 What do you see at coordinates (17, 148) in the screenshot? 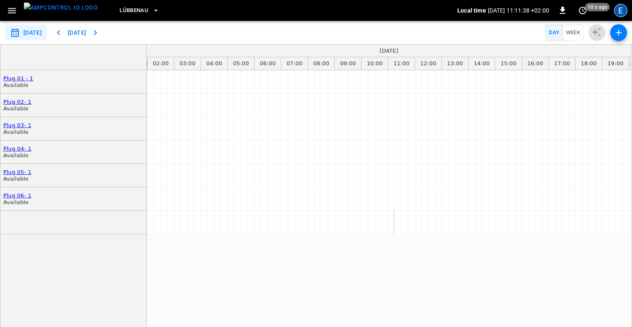
I see `a: Plug 04- 1` at bounding box center [17, 148].